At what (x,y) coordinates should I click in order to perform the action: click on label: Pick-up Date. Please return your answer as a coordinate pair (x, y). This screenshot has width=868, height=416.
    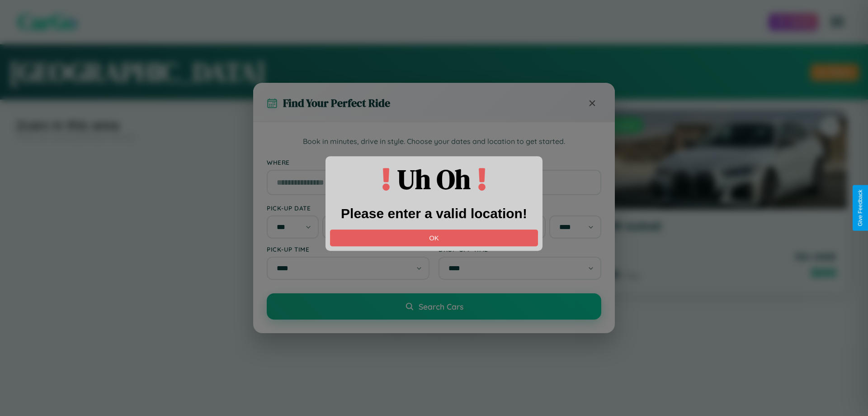
    Looking at the image, I should click on (348, 208).